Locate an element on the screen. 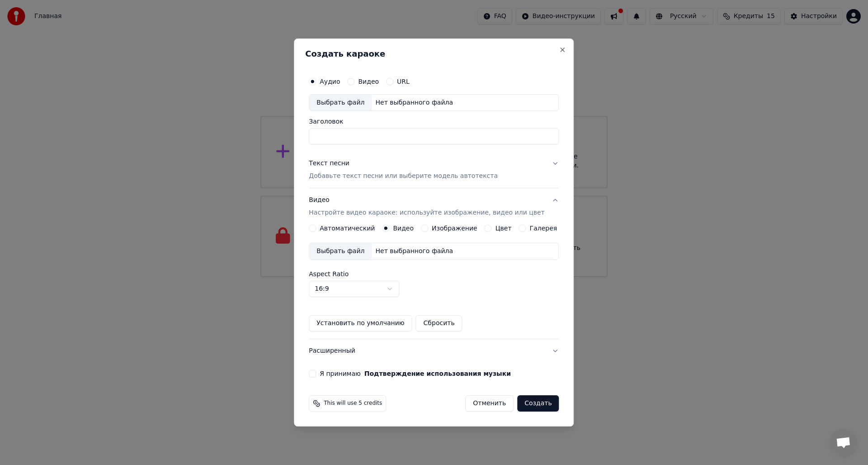 The height and width of the screenshot is (465, 868). button: Установить по умолчанию is located at coordinates (360, 323).